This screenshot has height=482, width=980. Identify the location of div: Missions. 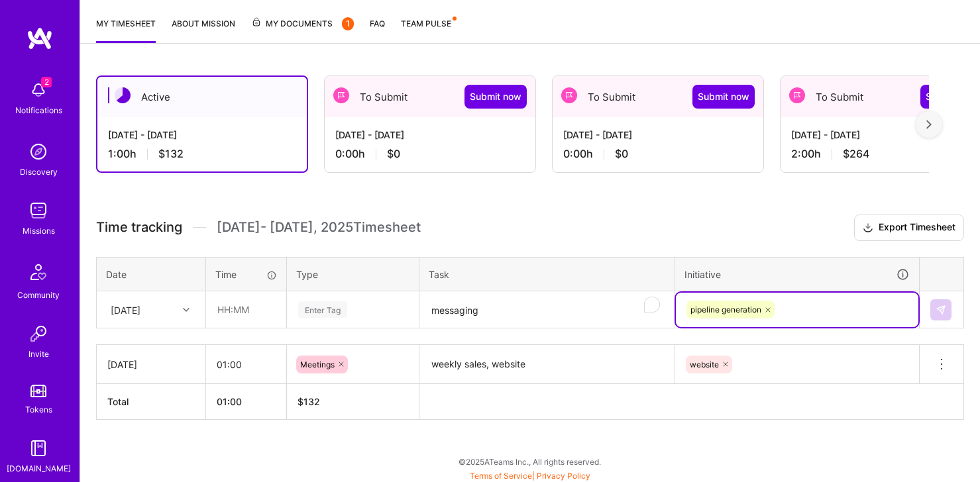
(38, 230).